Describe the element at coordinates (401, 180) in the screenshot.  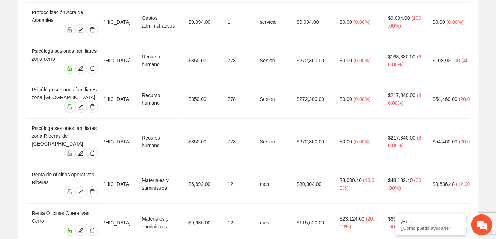
I see `span: $48,182.40` at that location.